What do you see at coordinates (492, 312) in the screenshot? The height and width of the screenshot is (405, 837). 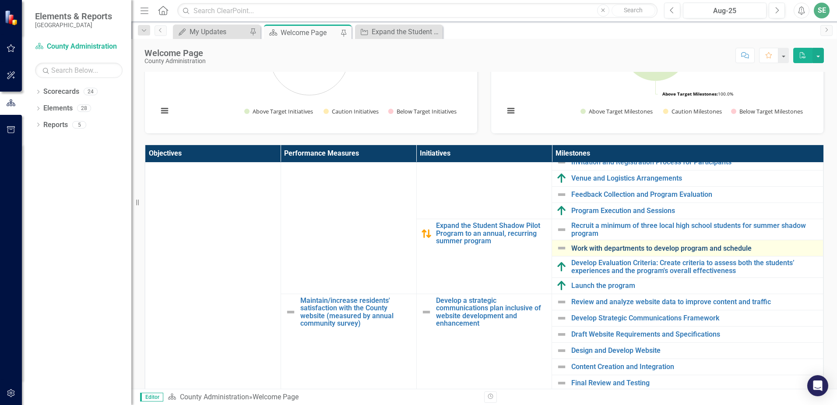 I see `a: Develop a strategic communications plan inclusive of website development and enhancement` at bounding box center [492, 312].